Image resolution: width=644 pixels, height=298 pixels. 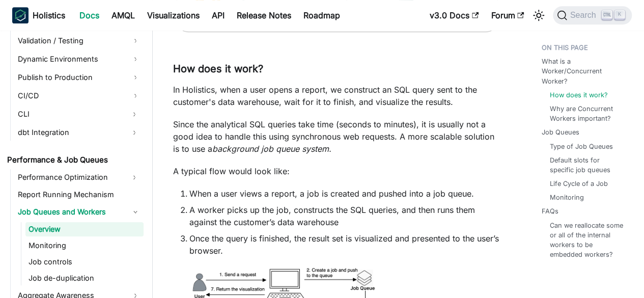 I want to click on a: How does it work?, so click(x=578, y=95).